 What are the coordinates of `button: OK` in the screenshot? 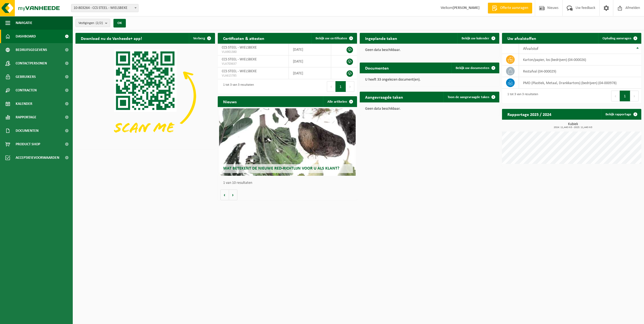 It's located at (120, 23).